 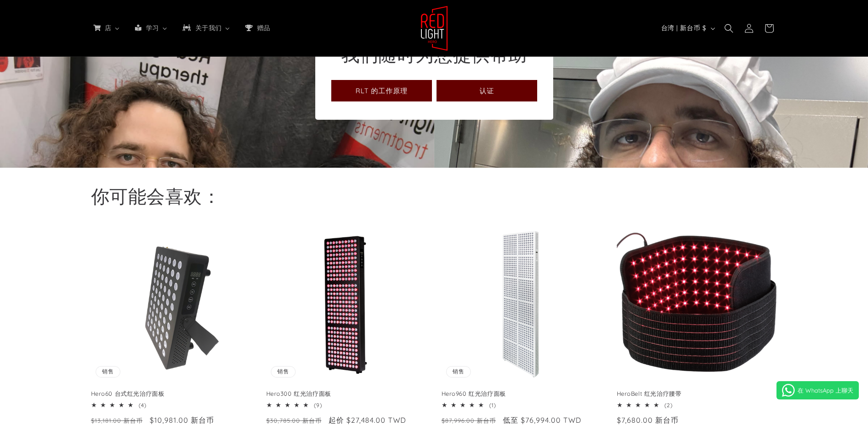 I want to click on ul: 滑 块, so click(x=434, y=327).